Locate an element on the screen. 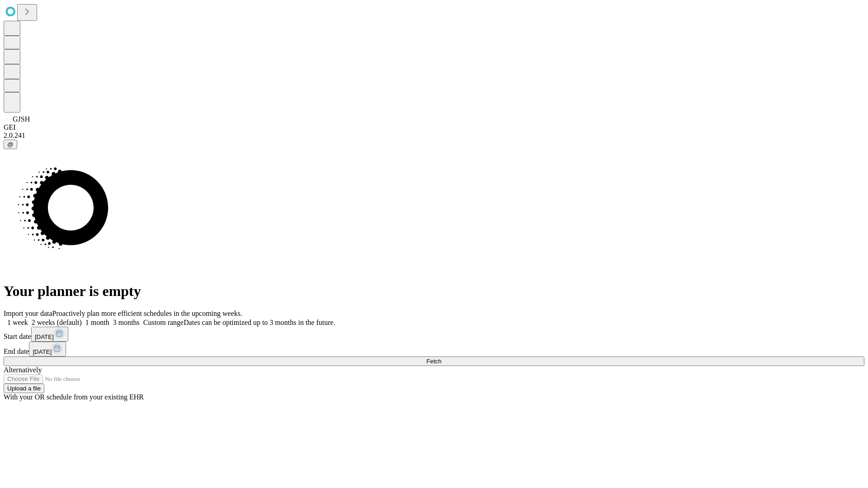 This screenshot has width=868, height=488. span: GJSH is located at coordinates (21, 119).